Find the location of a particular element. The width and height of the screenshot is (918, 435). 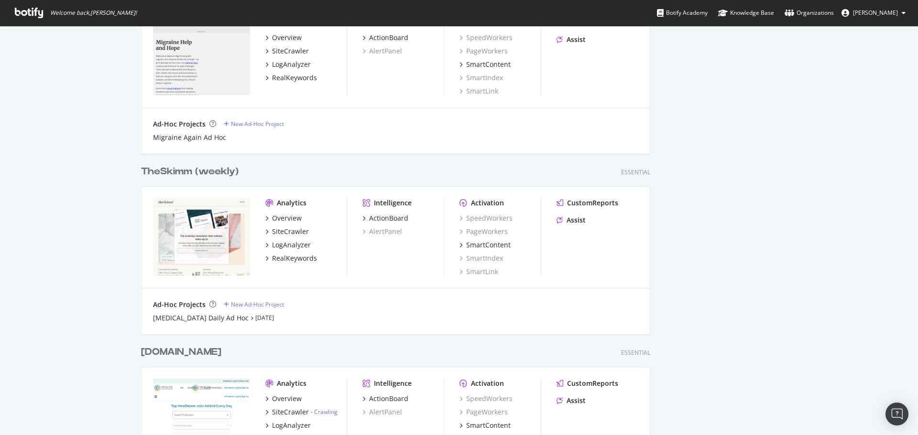

span: Bill Elward is located at coordinates (875, 12).